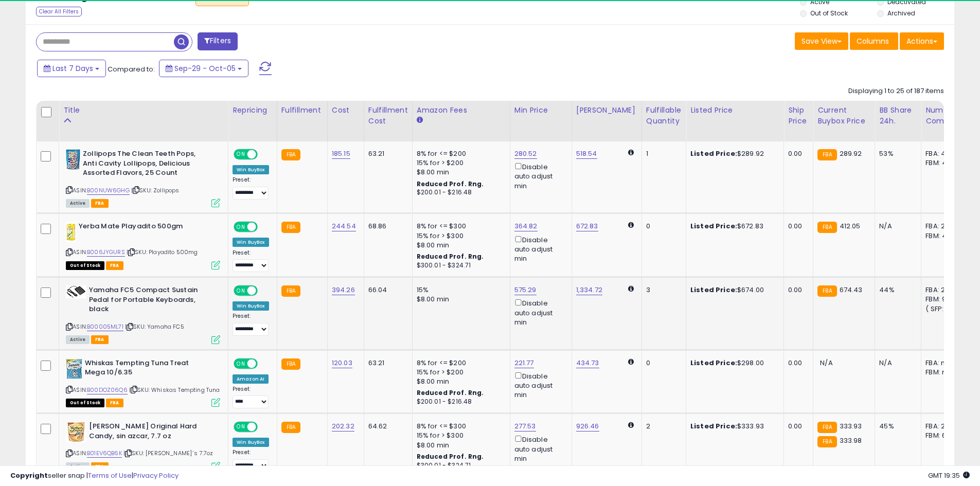  I want to click on div: FBA: 2, so click(942, 226).